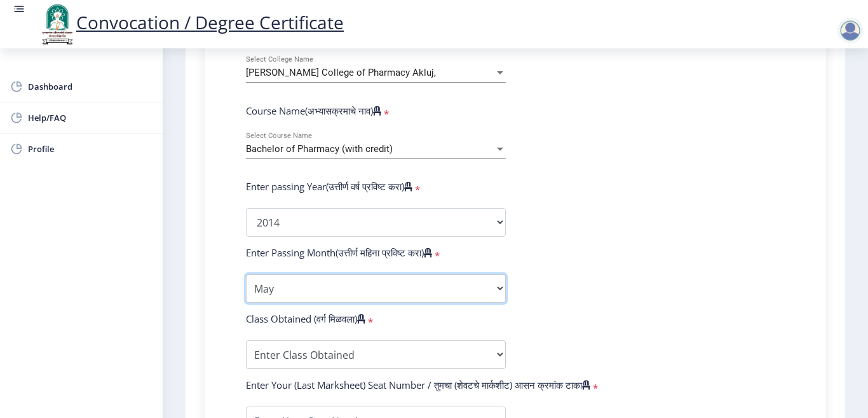 The width and height of the screenshot is (868, 418). Describe the element at coordinates (329, 187) in the screenshot. I see `label: Enter passing Year(उत्तीर्ण वर्ष प्रविष्ट करा)` at that location.